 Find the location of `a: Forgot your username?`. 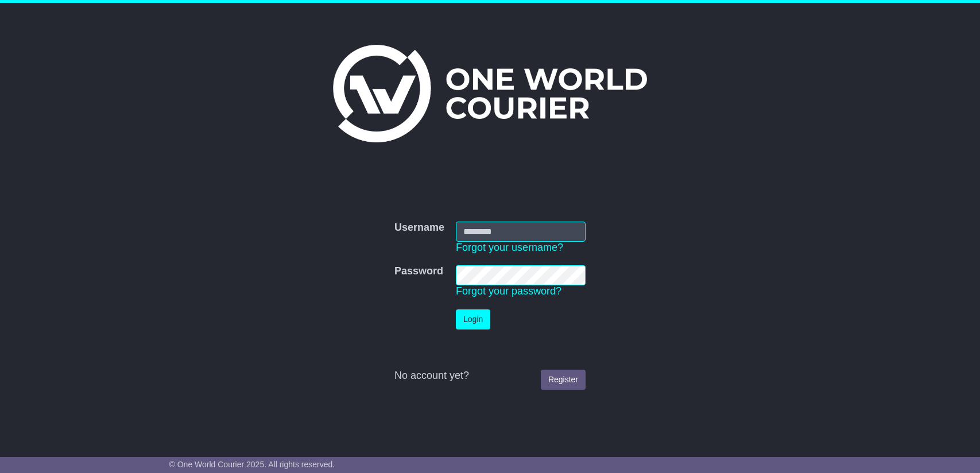

a: Forgot your username? is located at coordinates (509, 247).